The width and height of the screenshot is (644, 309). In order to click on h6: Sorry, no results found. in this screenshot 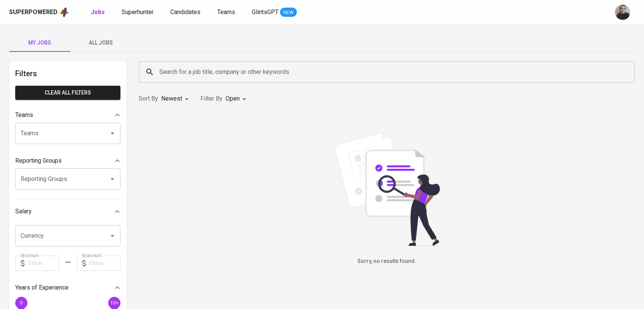, I will do `click(387, 262)`.